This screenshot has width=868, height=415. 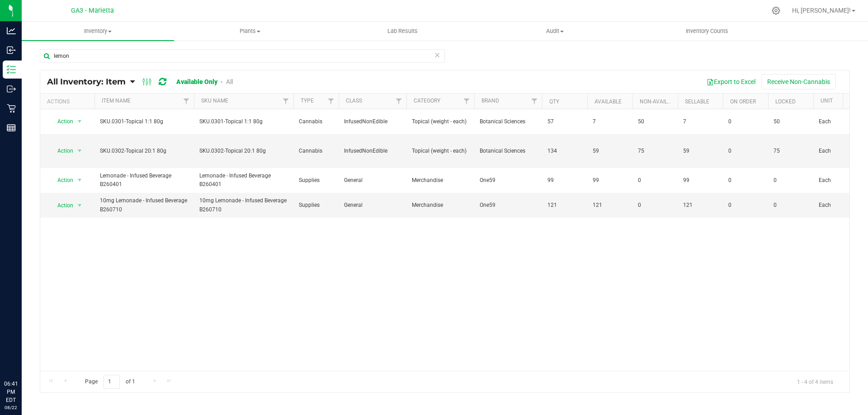 I want to click on a: Audit, so click(x=554, y=31).